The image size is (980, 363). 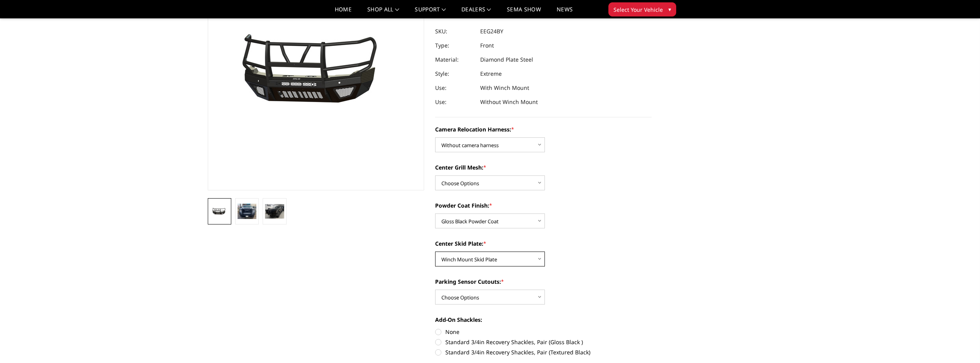 What do you see at coordinates (543, 205) in the screenshot?
I see `label: Powder Coat Finish:` at bounding box center [543, 205].